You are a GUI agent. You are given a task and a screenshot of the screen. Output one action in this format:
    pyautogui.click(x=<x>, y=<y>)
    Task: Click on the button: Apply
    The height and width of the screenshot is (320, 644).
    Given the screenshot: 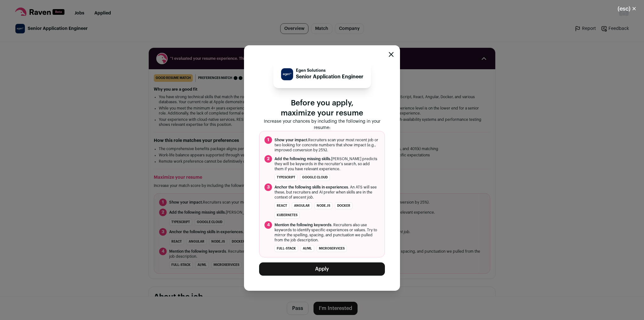 What is the action you would take?
    pyautogui.click(x=322, y=269)
    